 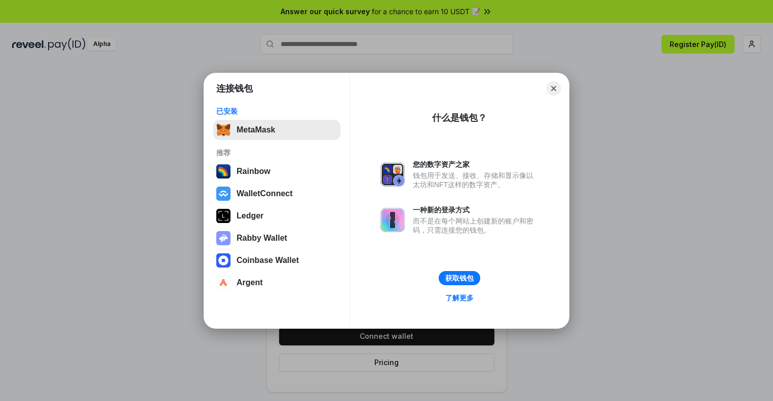 What do you see at coordinates (223, 216) in the screenshot?
I see `img: svg+xml,%3Csvg%20xmlns%3D%22http%3A%2F%2Fwww.w3.org%2F2000%2Fsvg%22%20width%3D%2228%22%20height%3...` at bounding box center [223, 216].